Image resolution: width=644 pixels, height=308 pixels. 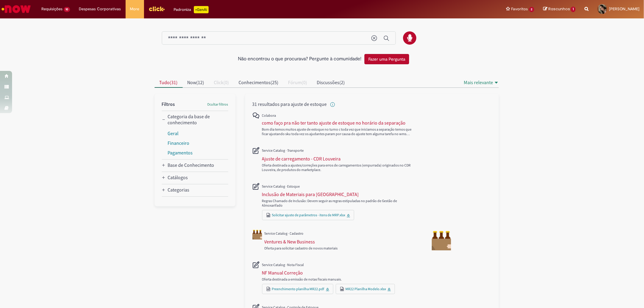 What do you see at coordinates (519, 9) in the screenshot?
I see `span: Favoritos` at bounding box center [519, 9].